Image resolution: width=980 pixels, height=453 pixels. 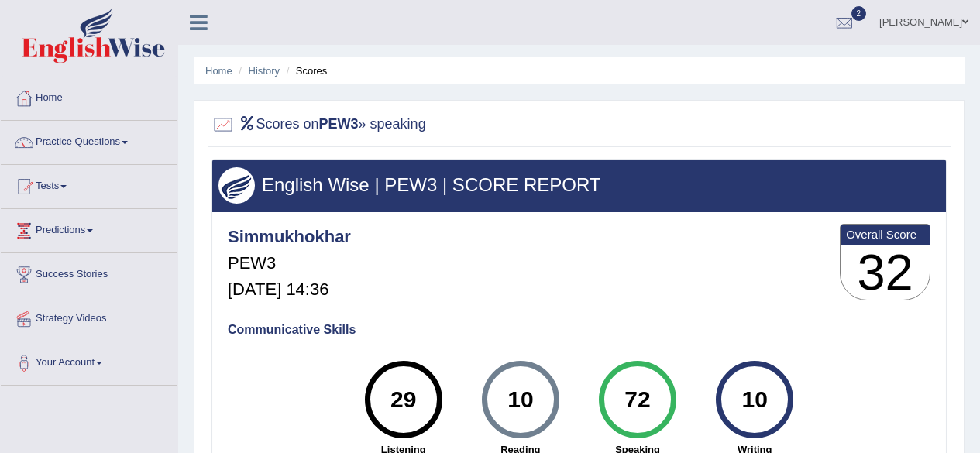 I want to click on a: History, so click(x=265, y=71).